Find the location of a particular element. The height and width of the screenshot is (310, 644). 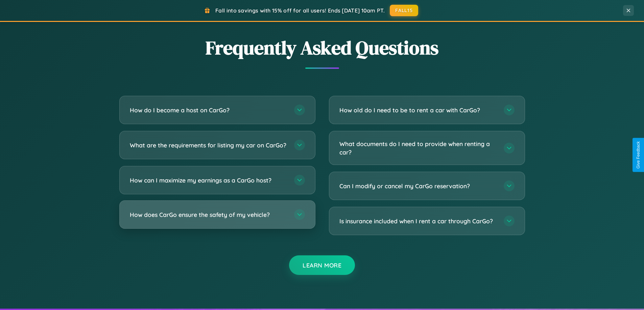

button: Learn More is located at coordinates (322, 265).